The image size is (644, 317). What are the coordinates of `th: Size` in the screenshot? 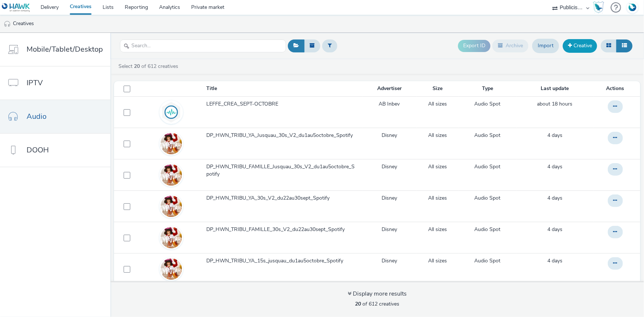 It's located at (438, 89).